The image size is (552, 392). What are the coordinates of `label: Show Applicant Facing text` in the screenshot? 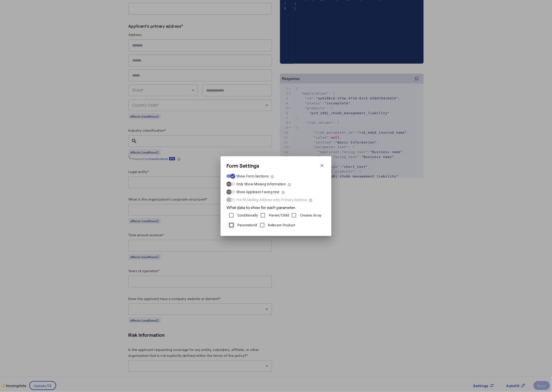 It's located at (258, 192).